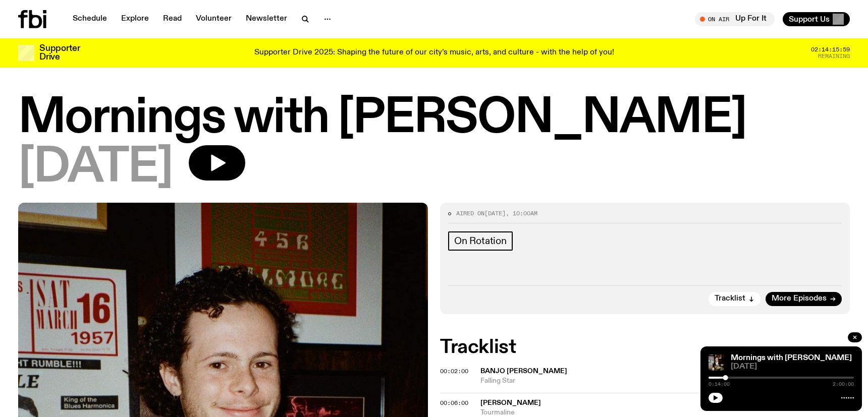 The height and width of the screenshot is (417, 868). I want to click on a: Explore, so click(135, 19).